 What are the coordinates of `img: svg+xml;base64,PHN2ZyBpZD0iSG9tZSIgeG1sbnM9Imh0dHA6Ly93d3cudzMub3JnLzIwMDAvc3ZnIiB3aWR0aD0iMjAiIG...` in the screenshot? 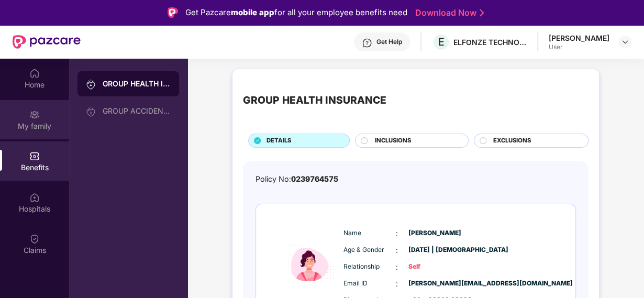 It's located at (34, 73).